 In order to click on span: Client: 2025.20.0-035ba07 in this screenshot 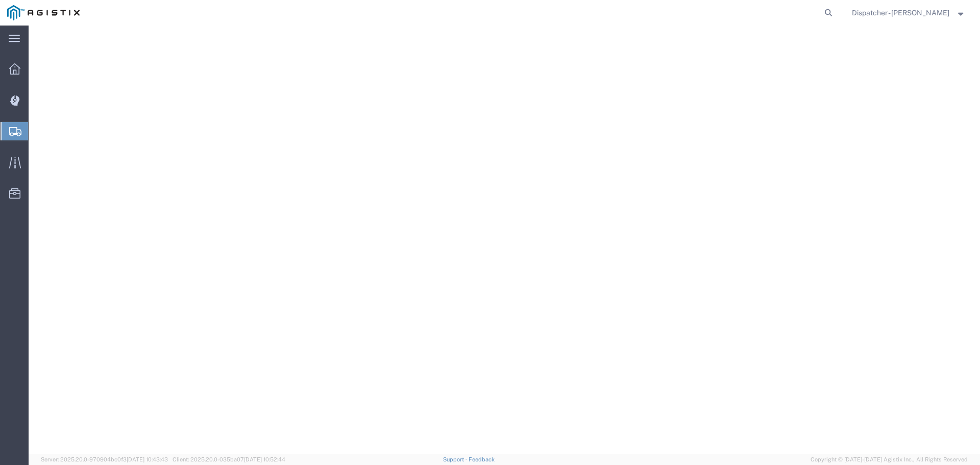, I will do `click(229, 459)`.